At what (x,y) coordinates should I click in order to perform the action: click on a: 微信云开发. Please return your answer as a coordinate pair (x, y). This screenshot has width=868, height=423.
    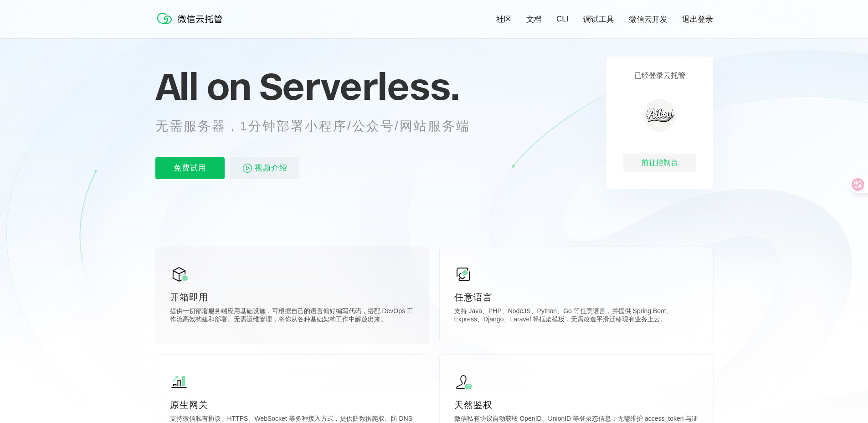
    Looking at the image, I should click on (648, 19).